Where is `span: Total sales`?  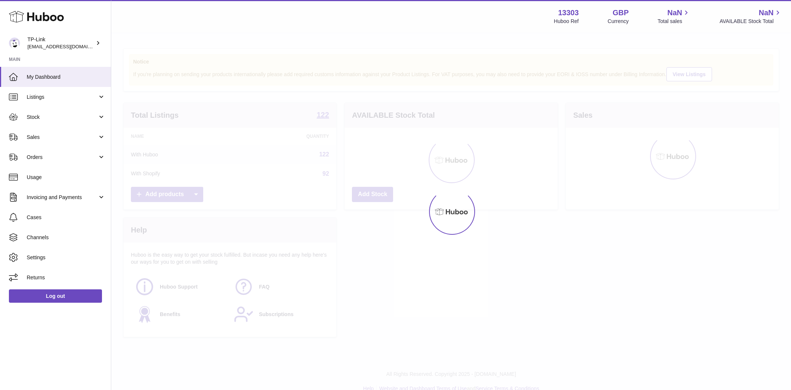 span: Total sales is located at coordinates (674, 21).